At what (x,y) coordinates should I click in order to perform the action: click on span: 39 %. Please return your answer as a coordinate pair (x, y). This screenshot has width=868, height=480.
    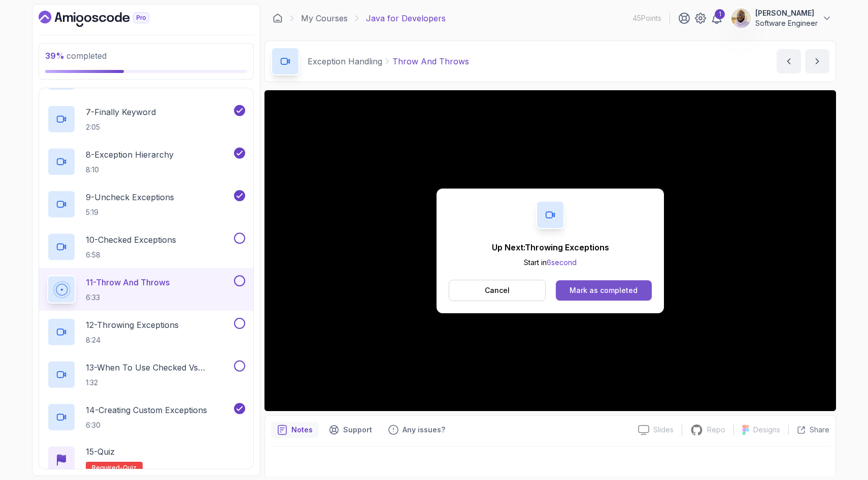
    Looking at the image, I should click on (55, 56).